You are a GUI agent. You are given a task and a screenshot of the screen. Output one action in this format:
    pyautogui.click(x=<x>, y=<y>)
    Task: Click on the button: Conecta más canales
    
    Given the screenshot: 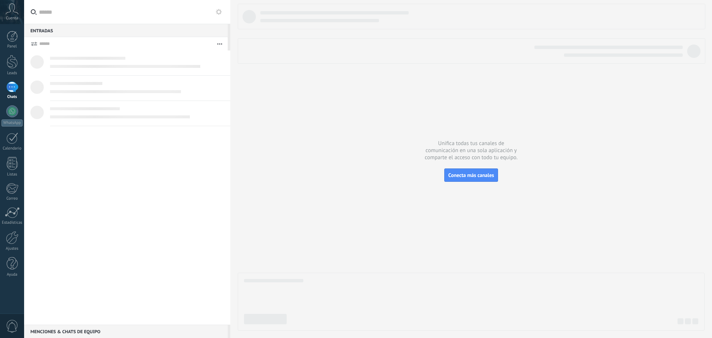 What is the action you would take?
    pyautogui.click(x=471, y=175)
    